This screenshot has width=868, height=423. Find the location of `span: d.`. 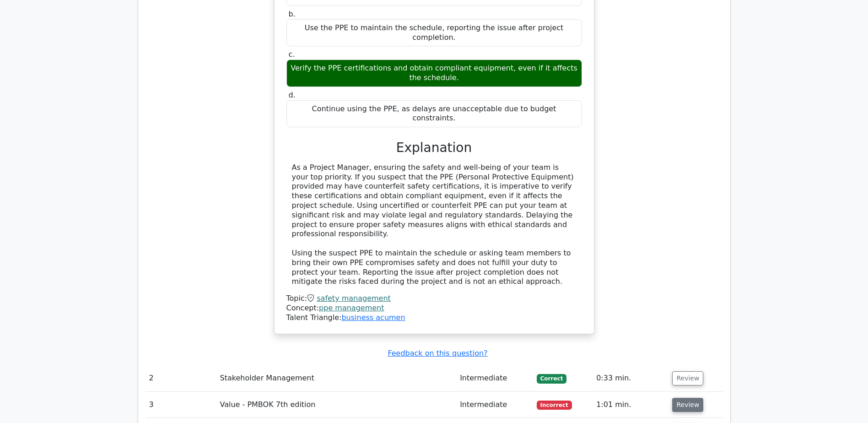

span: d. is located at coordinates (292, 95).